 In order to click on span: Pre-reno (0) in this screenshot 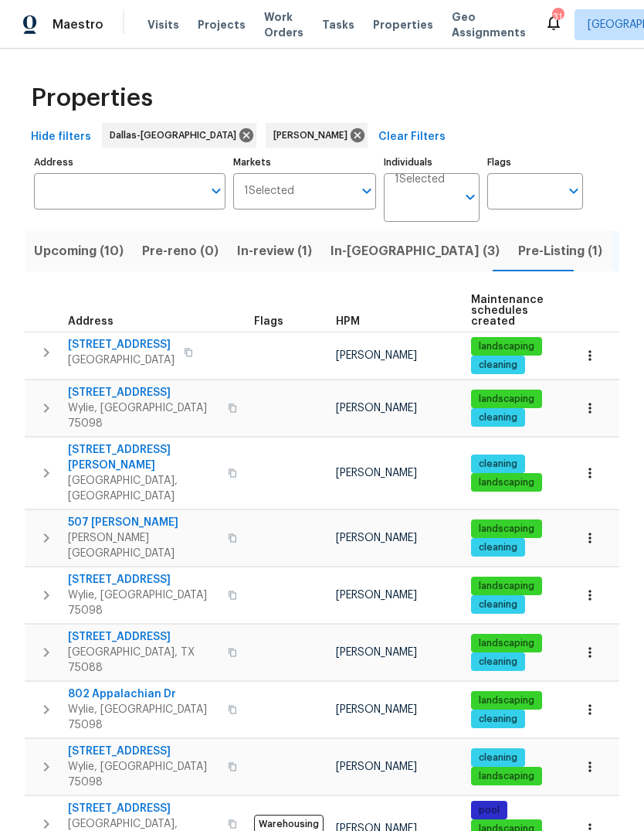, I will do `click(180, 251)`.